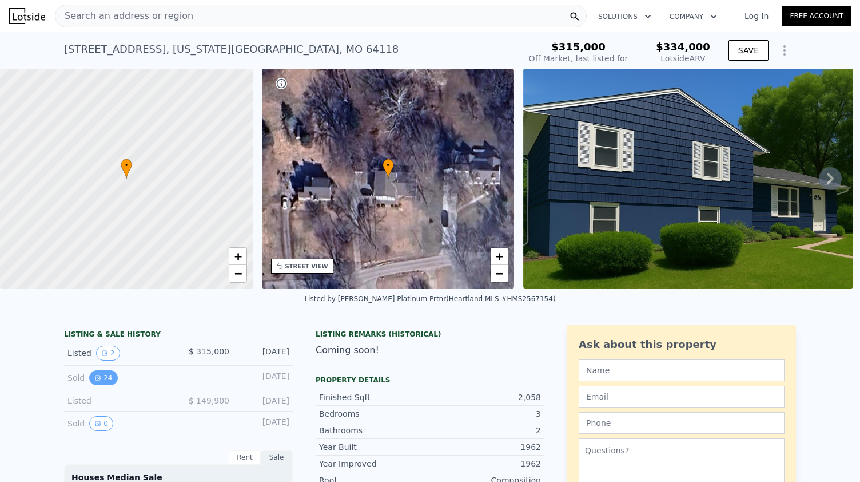  What do you see at coordinates (375, 430) in the screenshot?
I see `div: Bathrooms` at bounding box center [375, 430].